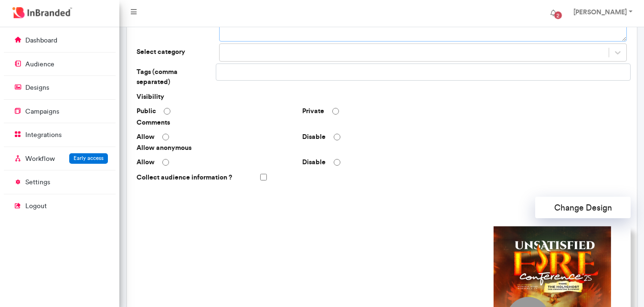 This screenshot has width=644, height=307. I want to click on span: Allow anonymous, so click(216, 148).